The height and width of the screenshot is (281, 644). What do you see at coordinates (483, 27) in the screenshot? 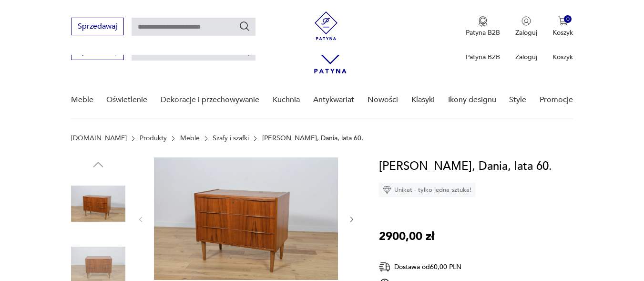
I see `button: Patyna B2B` at bounding box center [483, 27].